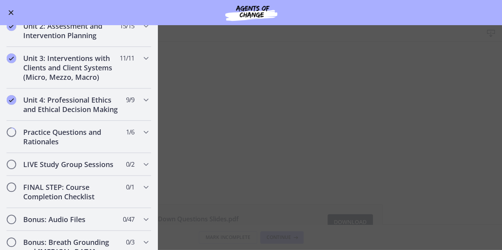  What do you see at coordinates (130, 164) in the screenshot?
I see `span: 0 / 2` at bounding box center [130, 164].